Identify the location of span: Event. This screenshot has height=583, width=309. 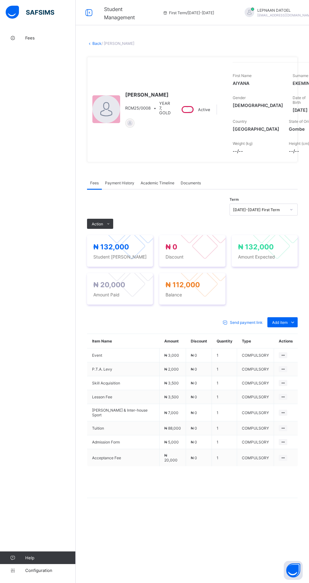
(123, 355).